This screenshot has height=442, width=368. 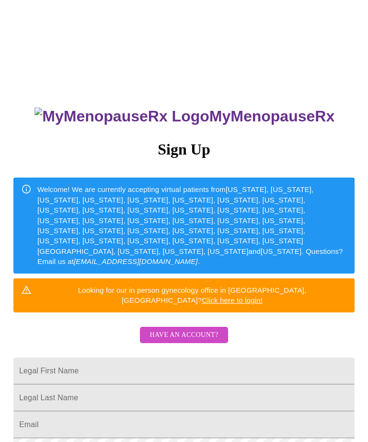 I want to click on button: Have an account?, so click(x=184, y=335).